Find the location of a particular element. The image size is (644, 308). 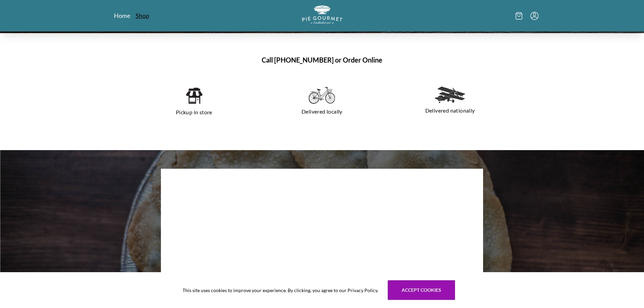

p: Delivered locally is located at coordinates (321, 112).